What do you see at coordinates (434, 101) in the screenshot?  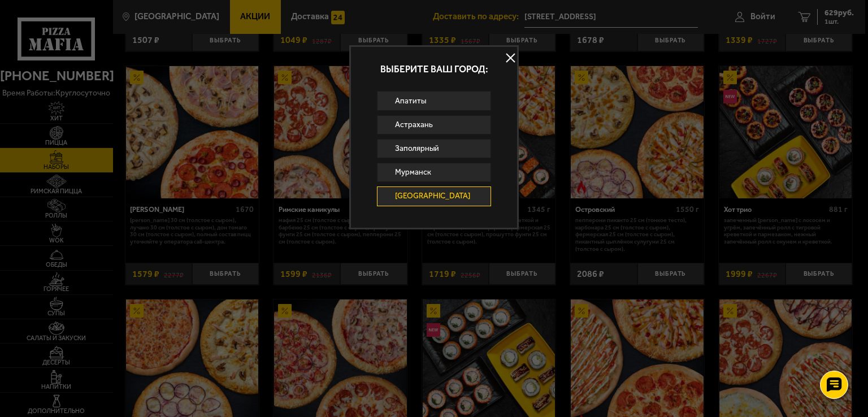 I see `a: Апатиты` at bounding box center [434, 101].